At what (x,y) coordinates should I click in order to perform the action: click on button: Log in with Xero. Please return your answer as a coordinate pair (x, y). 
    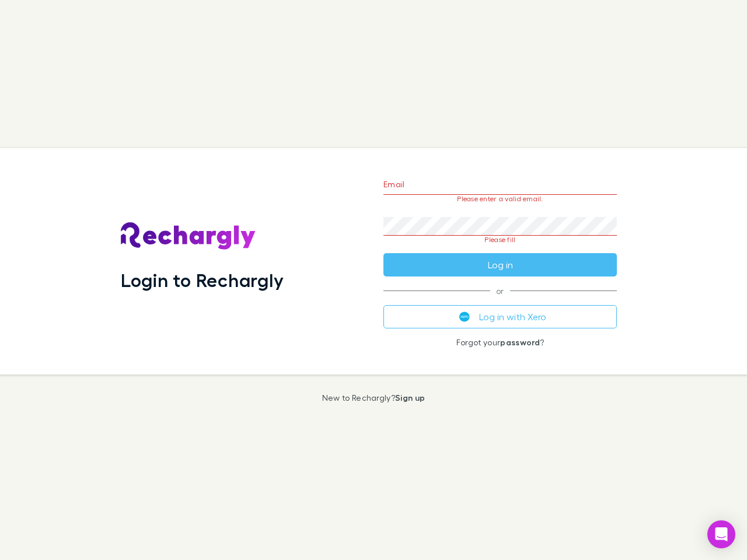
    Looking at the image, I should click on (500, 317).